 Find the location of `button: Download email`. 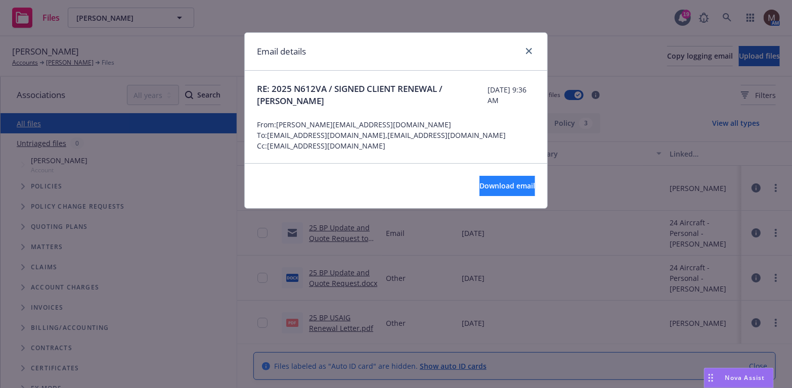

button: Download email is located at coordinates (507, 186).